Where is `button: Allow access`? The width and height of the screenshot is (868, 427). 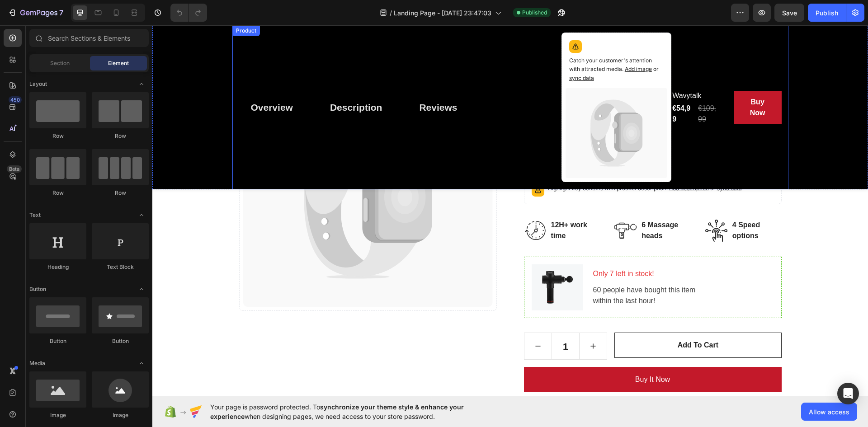
button: Allow access is located at coordinates (829, 412).